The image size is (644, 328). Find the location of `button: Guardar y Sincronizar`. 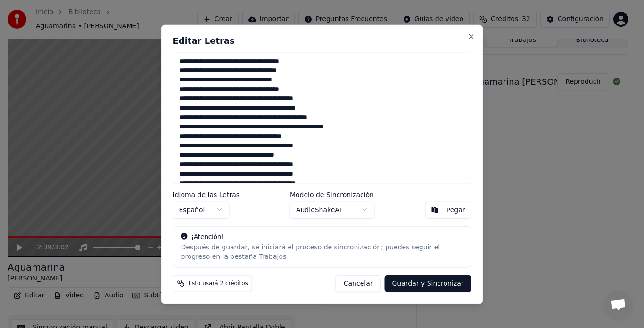

button: Guardar y Sincronizar is located at coordinates (427, 284).